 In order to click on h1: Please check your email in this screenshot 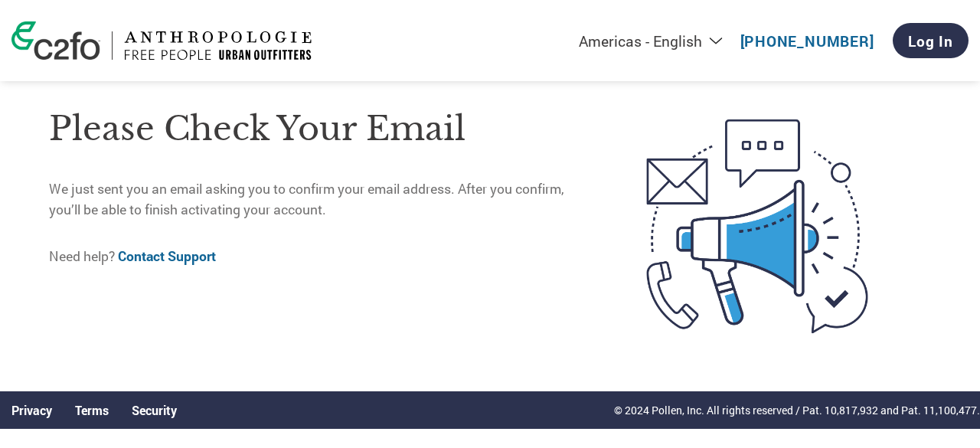, I will do `click(316, 129)`.